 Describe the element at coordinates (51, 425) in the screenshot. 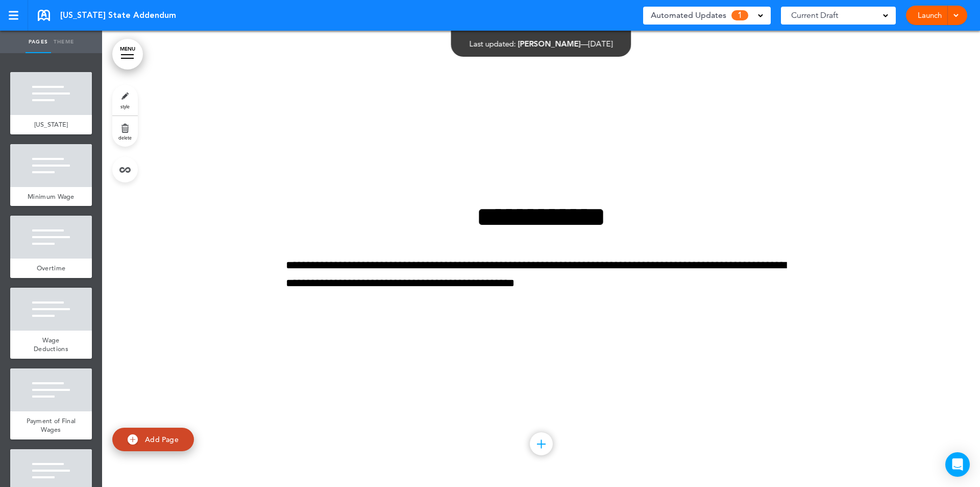

I see `span: Payment of Final Wages` at that location.